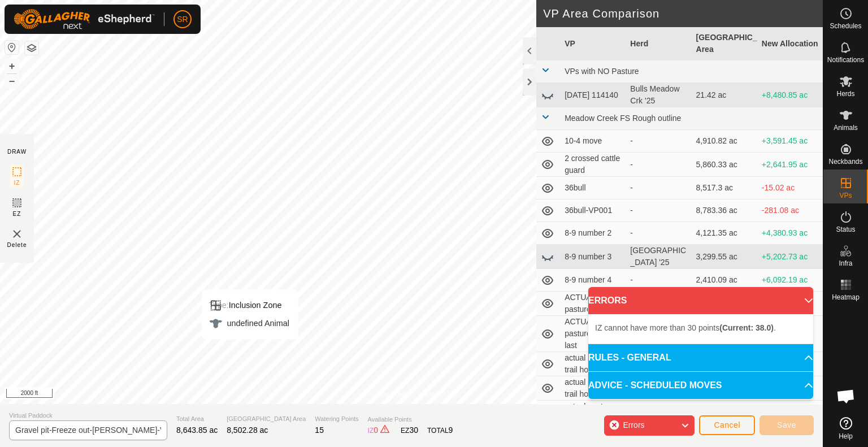  What do you see at coordinates (634, 425) in the screenshot?
I see `span: Errors` at bounding box center [634, 425].